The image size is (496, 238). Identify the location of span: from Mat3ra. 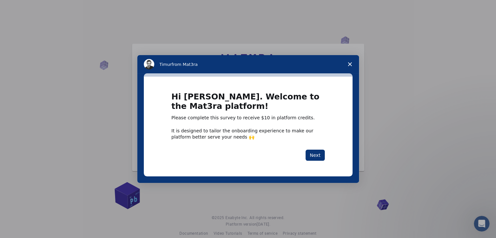
(184, 64).